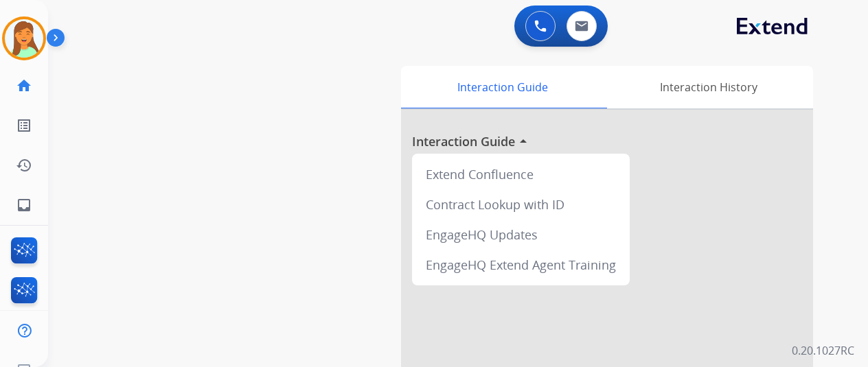 The image size is (868, 367). Describe the element at coordinates (24, 126) in the screenshot. I see `mat-icon: list_alt` at that location.